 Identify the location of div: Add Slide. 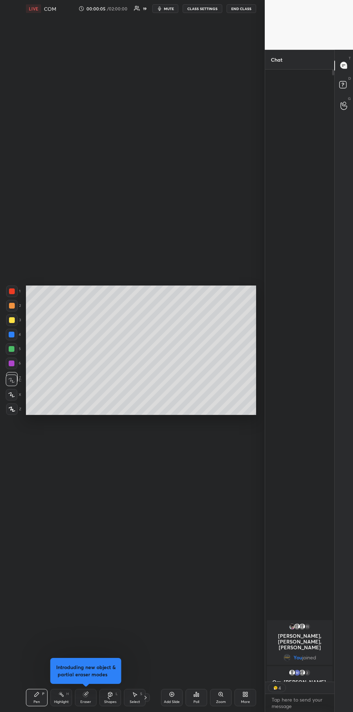
(172, 702).